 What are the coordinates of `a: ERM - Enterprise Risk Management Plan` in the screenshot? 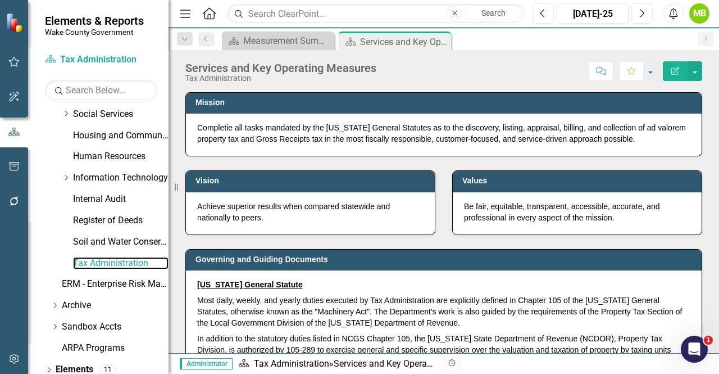 It's located at (115, 284).